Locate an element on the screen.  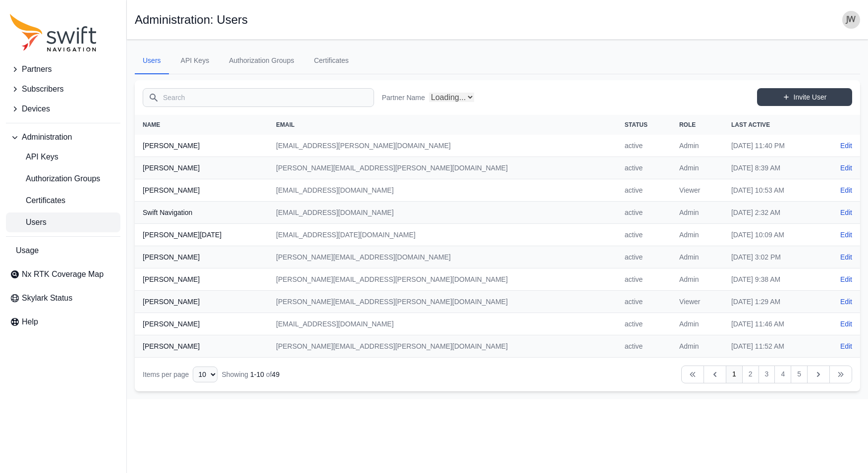
span: Subscribers is located at coordinates (42, 89).